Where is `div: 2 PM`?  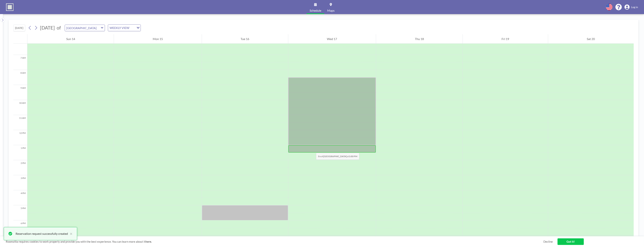
div: 2 PM is located at coordinates (20, 168).